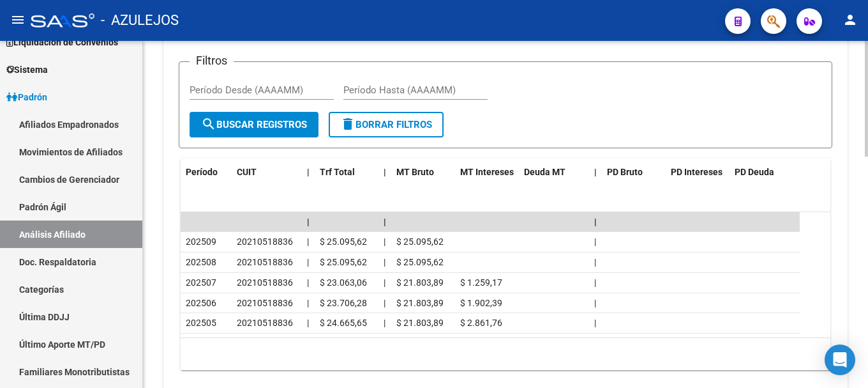 This screenshot has width=868, height=388. What do you see at coordinates (386, 125) in the screenshot?
I see `button: Borrar Filtros` at bounding box center [386, 125].